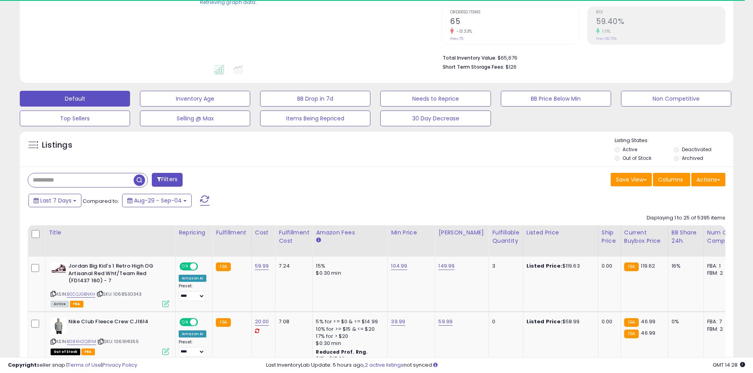  Describe the element at coordinates (648, 322) in the screenshot. I see `span: 46.99` at that location.